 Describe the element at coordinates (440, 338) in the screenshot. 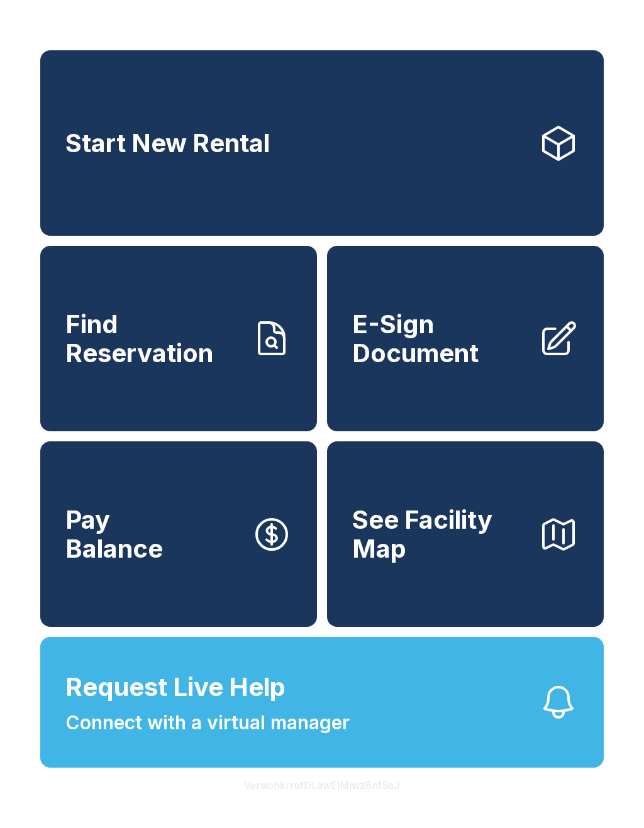

I see `span: E-Sign Document` at that location.